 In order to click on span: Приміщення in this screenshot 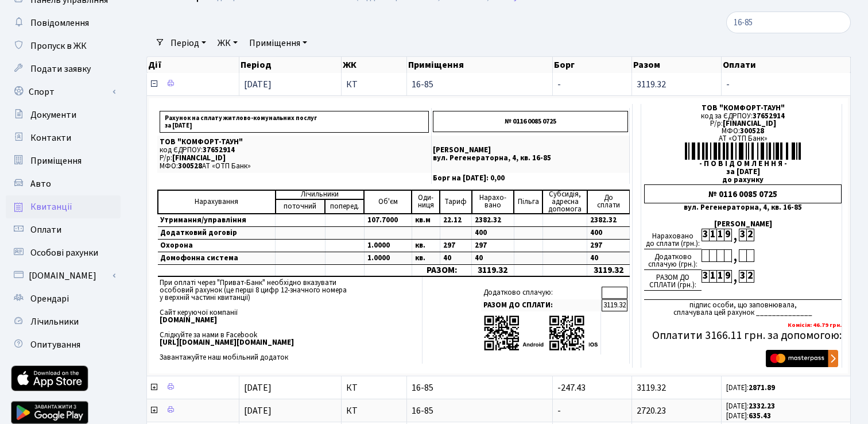, I will do `click(56, 161)`.